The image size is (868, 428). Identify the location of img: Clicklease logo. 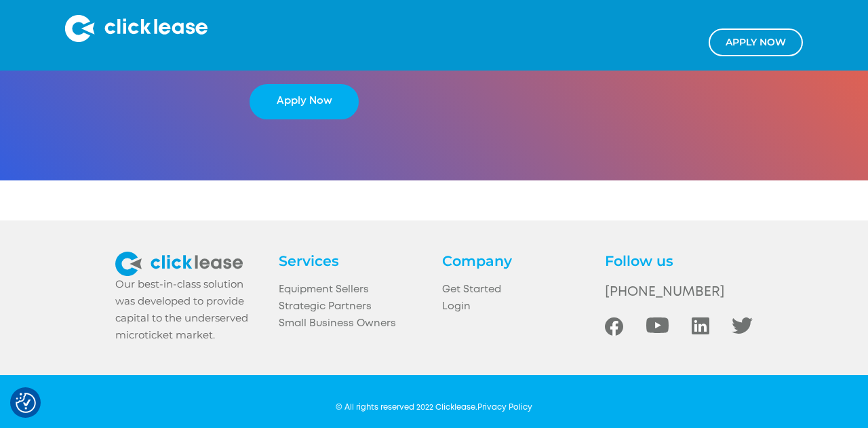
(136, 29).